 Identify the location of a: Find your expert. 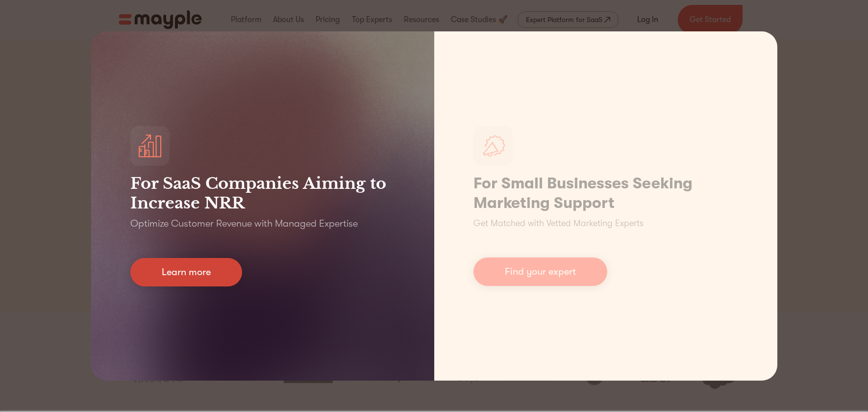
(540, 272).